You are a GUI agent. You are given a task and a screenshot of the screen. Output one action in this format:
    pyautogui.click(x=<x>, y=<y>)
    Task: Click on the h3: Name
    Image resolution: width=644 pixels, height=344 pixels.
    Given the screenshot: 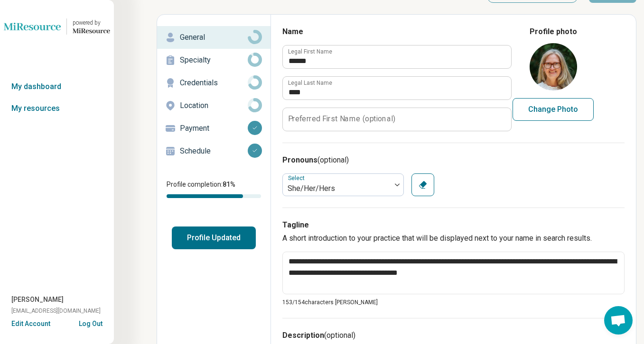 What is the action you would take?
    pyautogui.click(x=396, y=32)
    